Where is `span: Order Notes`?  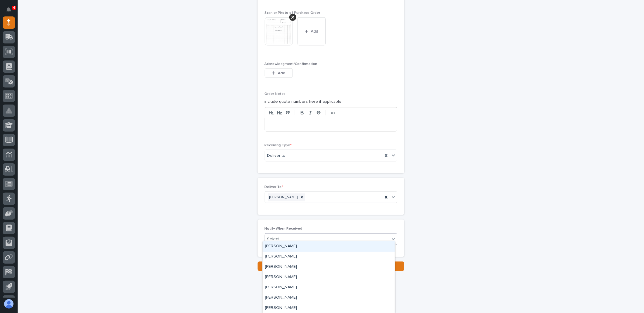
span: Order Notes is located at coordinates (275, 94).